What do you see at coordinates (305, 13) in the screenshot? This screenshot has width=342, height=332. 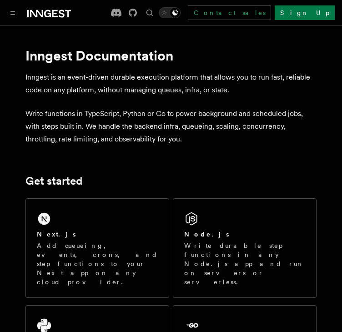 I see `a: Sign Up` at bounding box center [305, 13].